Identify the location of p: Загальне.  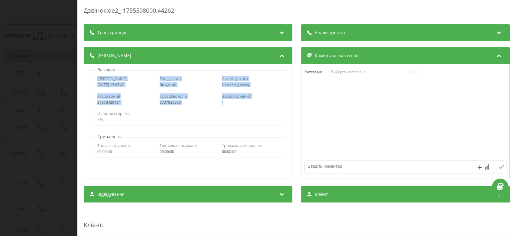
(107, 70).